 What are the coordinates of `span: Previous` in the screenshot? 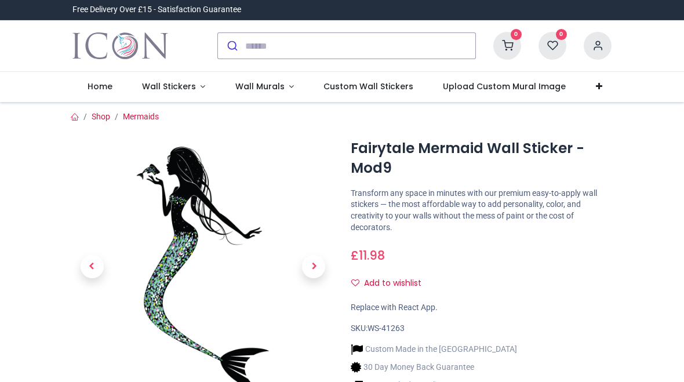 It's located at (92, 267).